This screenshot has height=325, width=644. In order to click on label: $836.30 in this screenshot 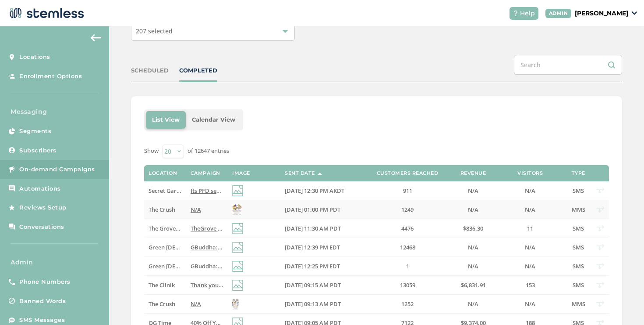, I will do `click(474, 228)`.